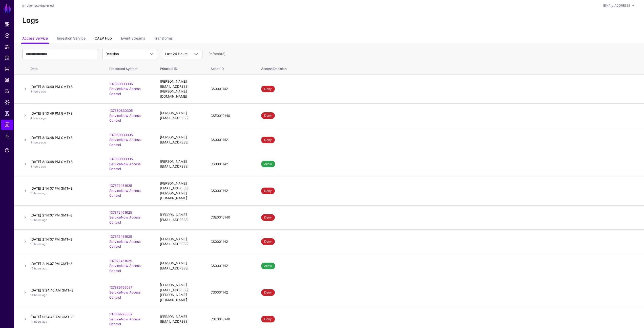 The width and height of the screenshot is (644, 328). Describe the element at coordinates (329, 20) in the screenshot. I see `h2: Logs` at that location.